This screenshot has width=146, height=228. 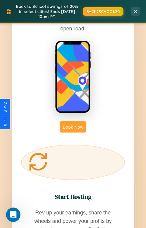 What do you see at coordinates (73, 197) in the screenshot?
I see `h2: Start Hosting` at bounding box center [73, 197].